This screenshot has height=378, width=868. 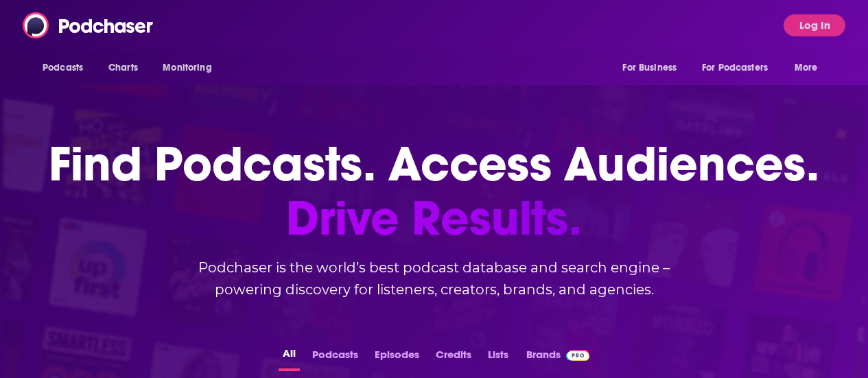 I want to click on h1: Find Podcasts. Access Audiences., so click(x=434, y=192).